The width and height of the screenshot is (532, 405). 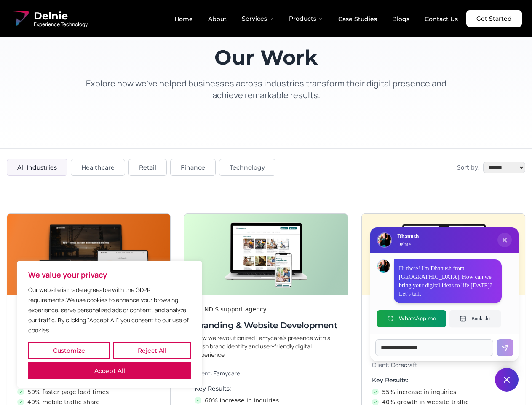 What do you see at coordinates (110, 274) in the screenshot?
I see `p: We value your privacy` at bounding box center [110, 274].